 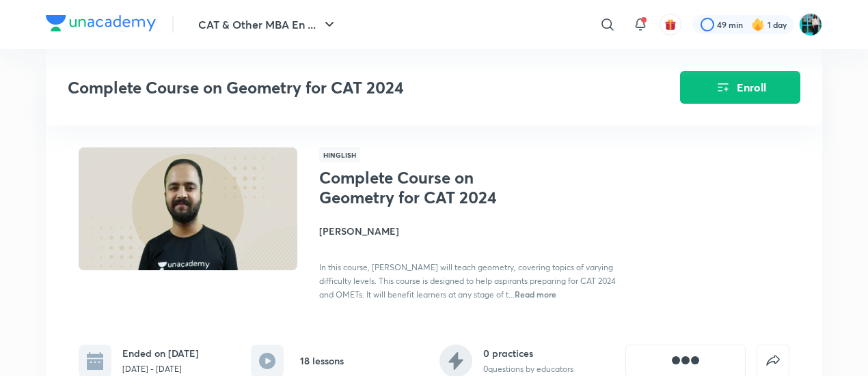 I want to click on h6: 0 practices, so click(x=528, y=353).